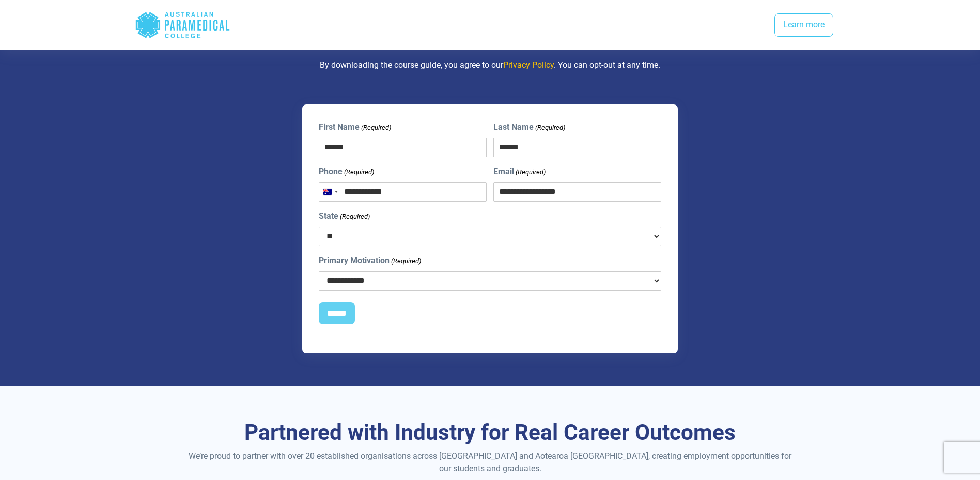  I want to click on label: Last Name, so click(529, 127).